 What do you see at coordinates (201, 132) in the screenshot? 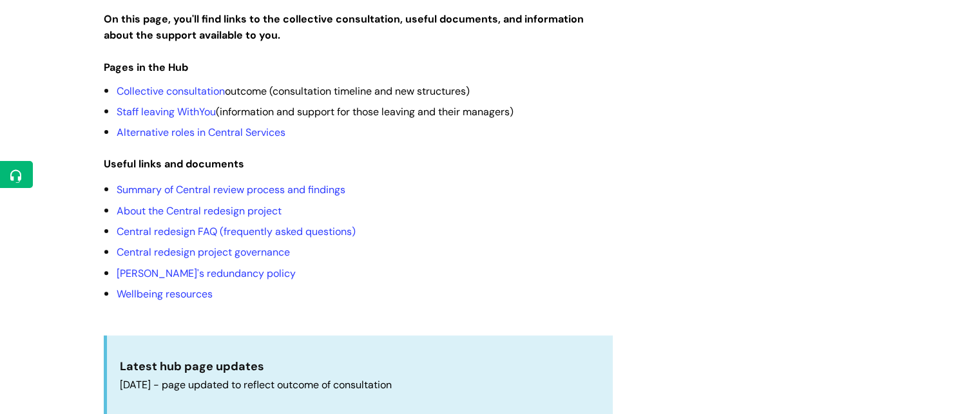
I see `a: Alternative roles in Central Services` at bounding box center [201, 132].